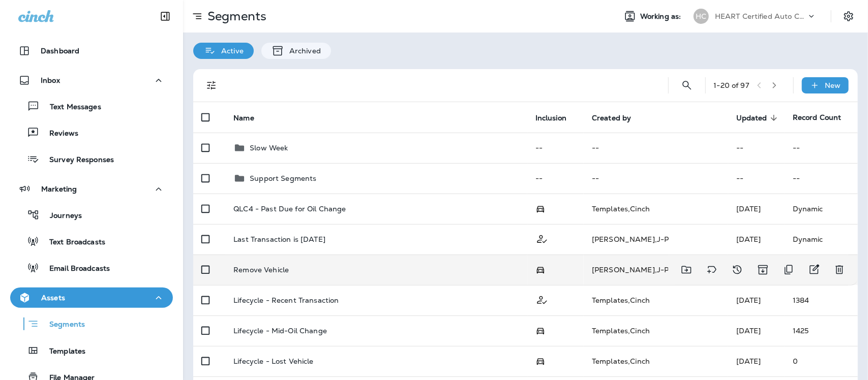 The height and width of the screenshot is (380, 868). I want to click on button: Email Broadcasts, so click(91, 268).